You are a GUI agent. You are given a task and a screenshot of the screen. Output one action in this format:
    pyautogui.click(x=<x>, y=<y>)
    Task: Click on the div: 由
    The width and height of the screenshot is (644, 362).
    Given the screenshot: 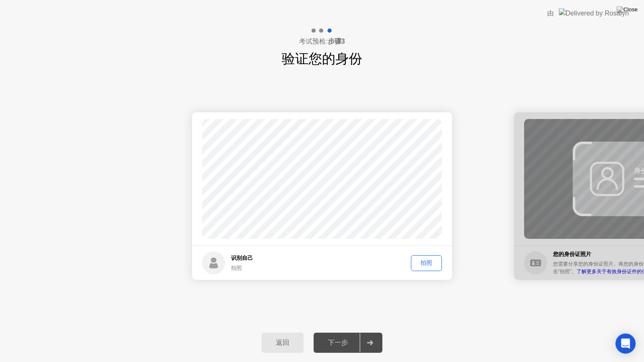 What is the action you would take?
    pyautogui.click(x=550, y=14)
    